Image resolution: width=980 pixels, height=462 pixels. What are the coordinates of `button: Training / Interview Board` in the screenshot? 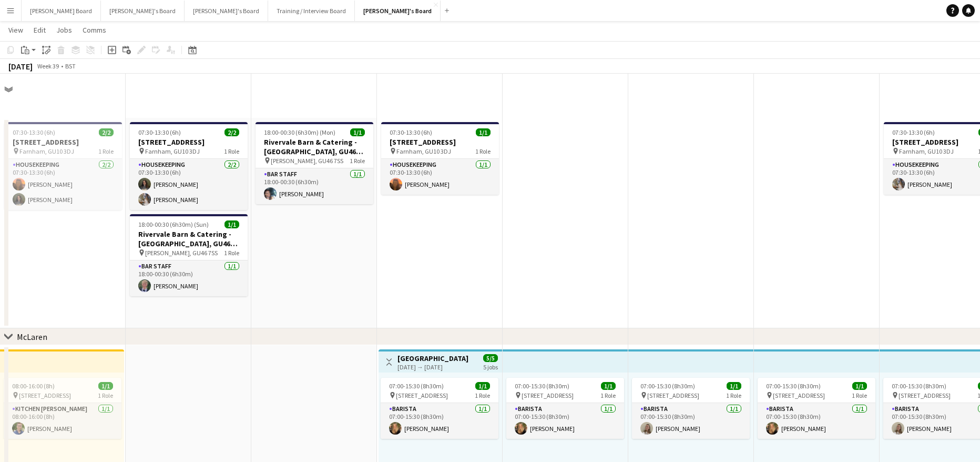 It's located at (311, 11).